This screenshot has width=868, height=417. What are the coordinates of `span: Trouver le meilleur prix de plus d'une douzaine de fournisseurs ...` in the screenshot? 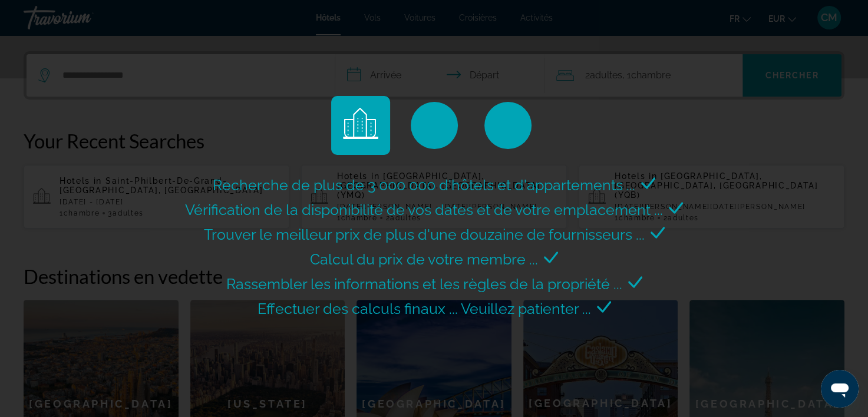 It's located at (425, 234).